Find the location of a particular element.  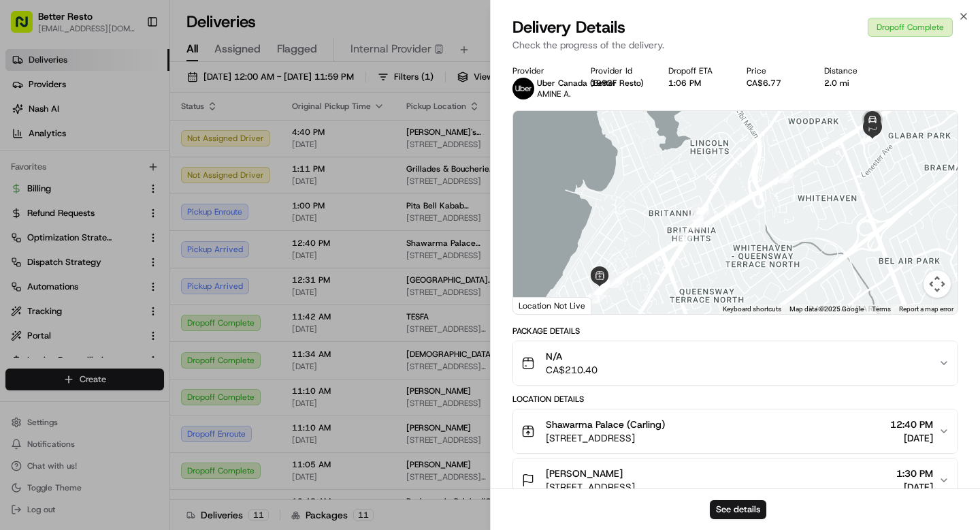

span: Uber Canada (Better Resto) is located at coordinates (590, 83).